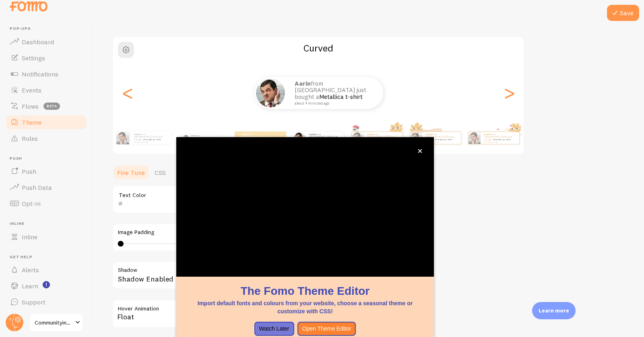  I want to click on span: Flows, so click(30, 106).